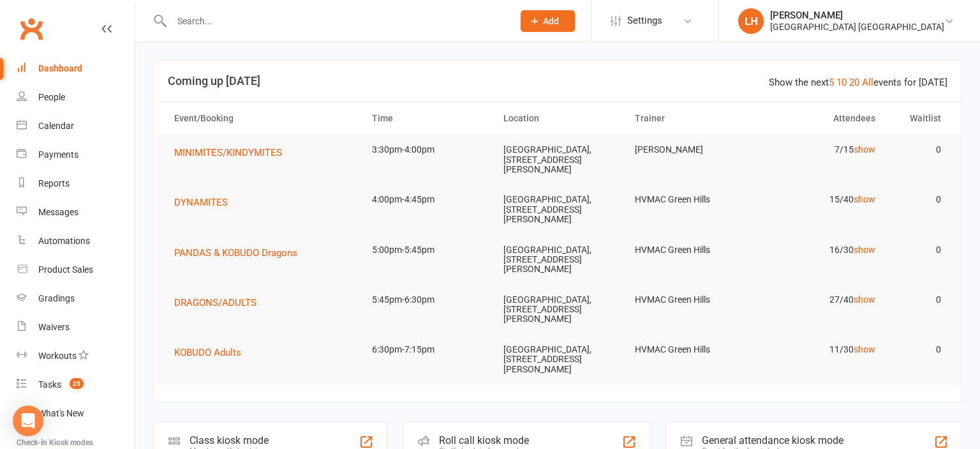  I want to click on div: Open Intercom Messenger, so click(28, 421).